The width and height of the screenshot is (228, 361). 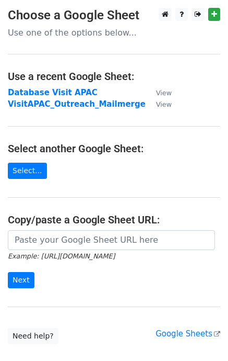 What do you see at coordinates (33, 336) in the screenshot?
I see `a: Need help?` at bounding box center [33, 336].